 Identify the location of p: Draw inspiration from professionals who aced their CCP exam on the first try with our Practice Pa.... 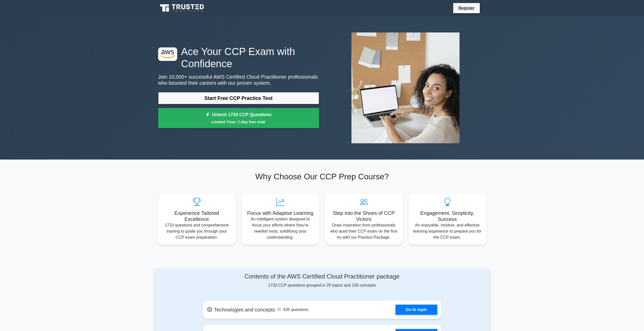
(364, 231).